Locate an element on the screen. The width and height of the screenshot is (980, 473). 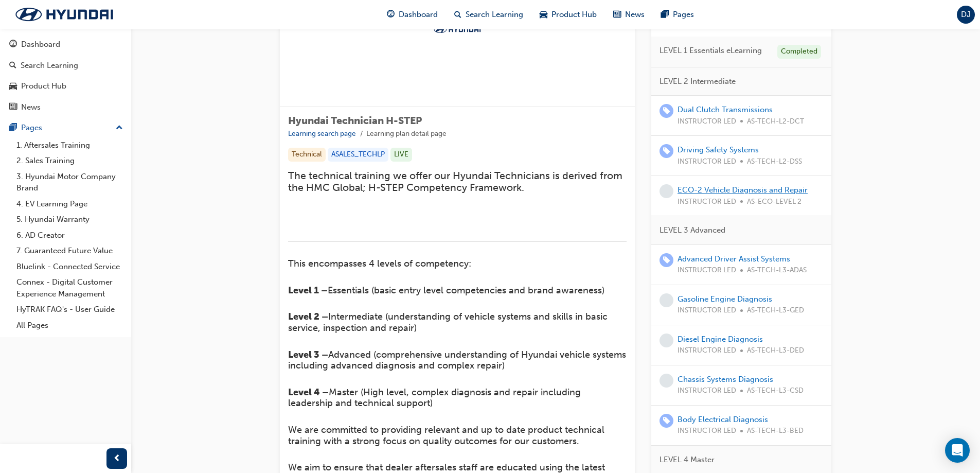
a: search-iconSearch Learning is located at coordinates (489, 14).